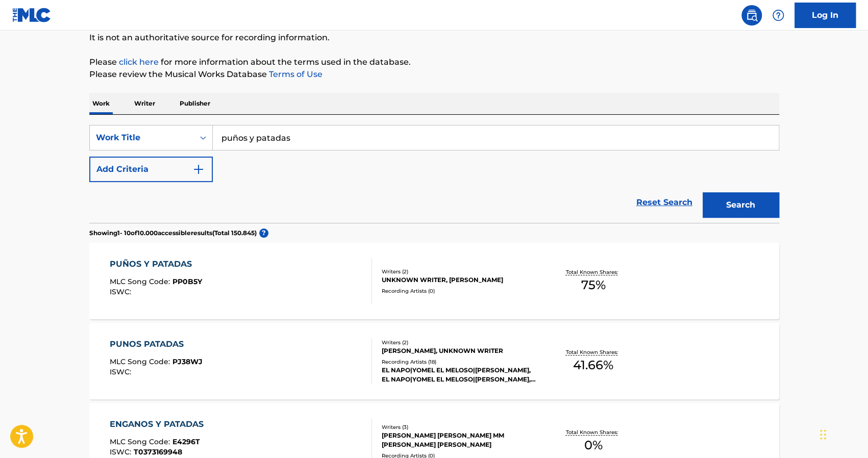 The image size is (868, 458). I want to click on p: Work, so click(101, 104).